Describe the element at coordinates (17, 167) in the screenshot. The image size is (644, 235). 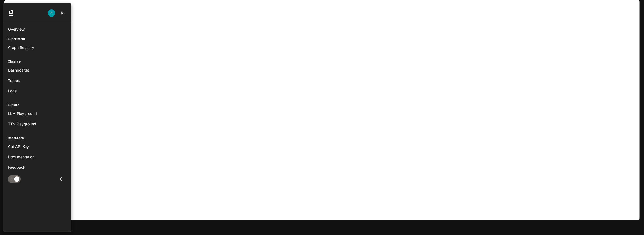
I see `span: Feedback` at that location.